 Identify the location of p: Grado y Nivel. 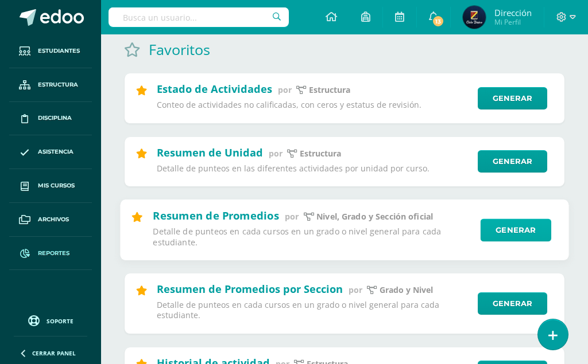
(406, 291).